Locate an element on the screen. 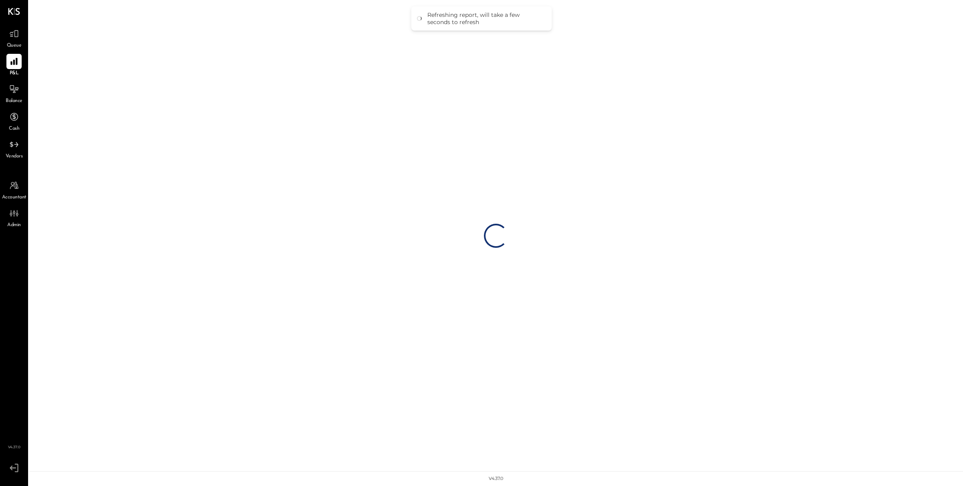  span: Vendors is located at coordinates (14, 157).